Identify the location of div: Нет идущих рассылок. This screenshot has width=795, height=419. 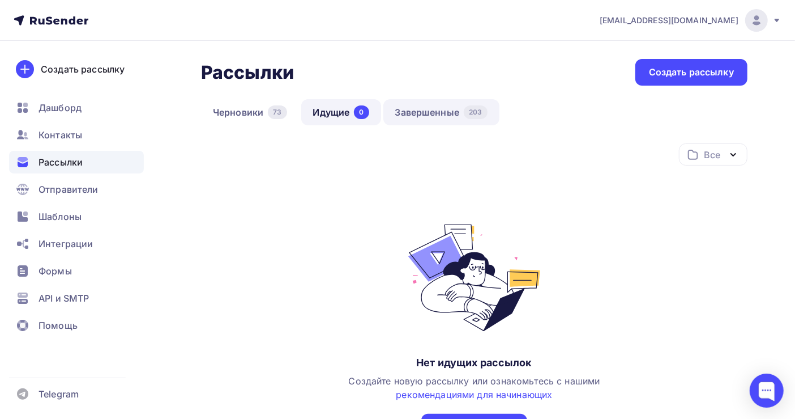
(474, 363).